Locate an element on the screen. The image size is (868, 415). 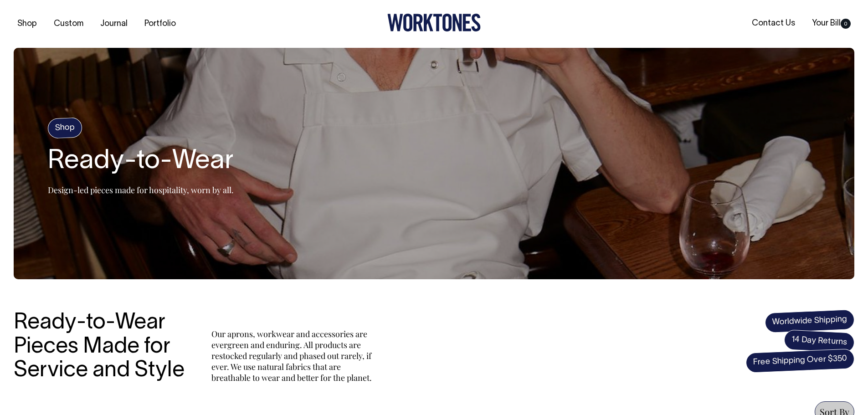
span: Worldwide Shipping is located at coordinates (810, 321).